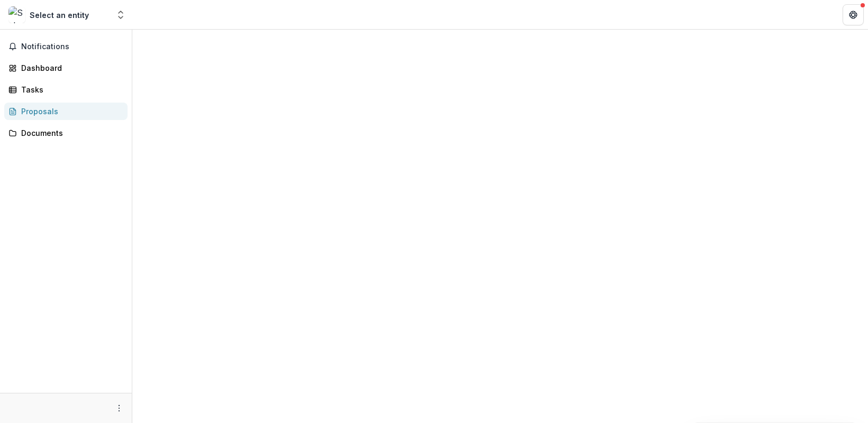 The width and height of the screenshot is (868, 423). Describe the element at coordinates (853, 14) in the screenshot. I see `button: Get Help` at that location.